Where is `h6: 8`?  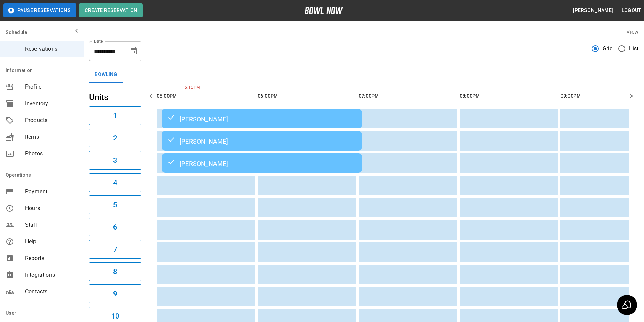
h6: 8 is located at coordinates (115, 271).